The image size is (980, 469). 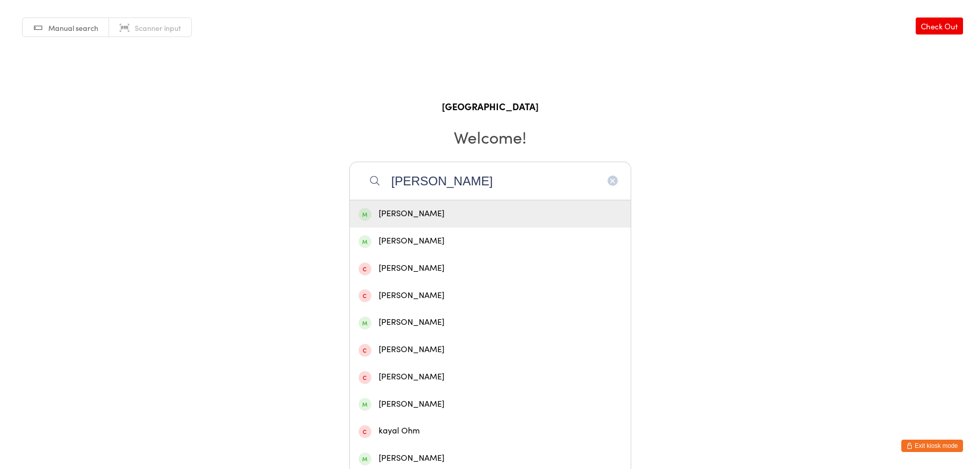 I want to click on input: Search, so click(x=490, y=181).